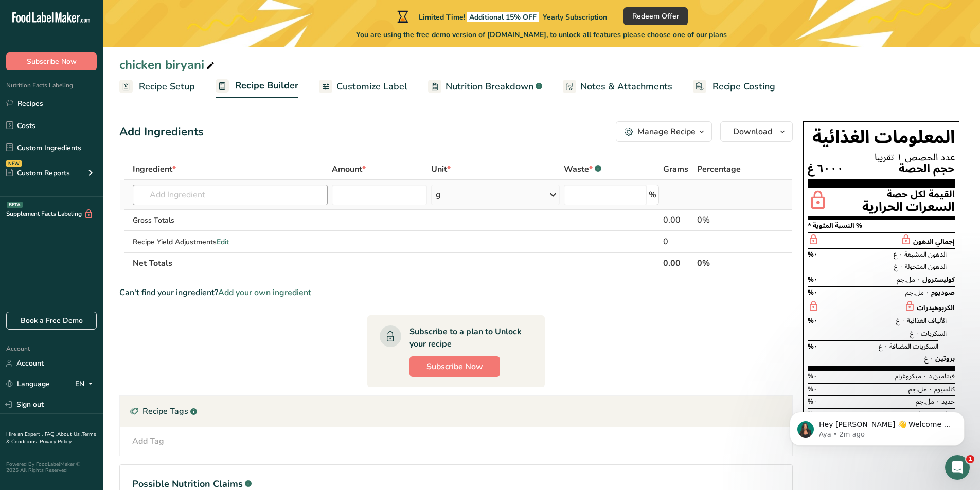  Describe the element at coordinates (909, 194) in the screenshot. I see `div: القيمة لكل حصة` at that location.